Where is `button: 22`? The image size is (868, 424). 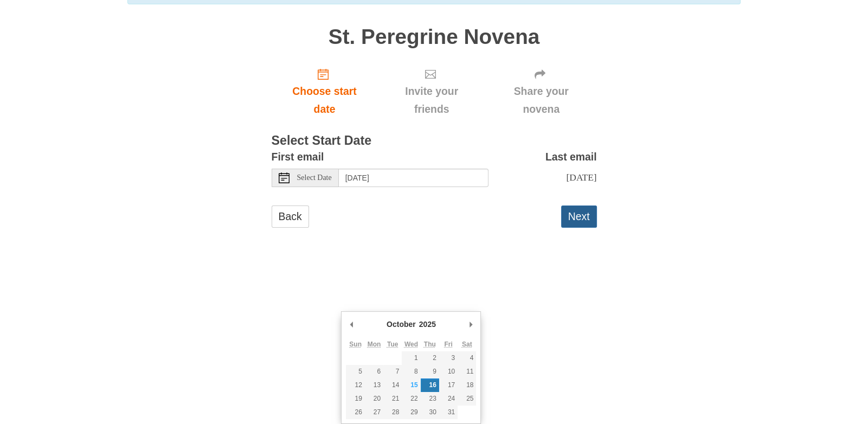 button: 22 is located at coordinates (411, 398).